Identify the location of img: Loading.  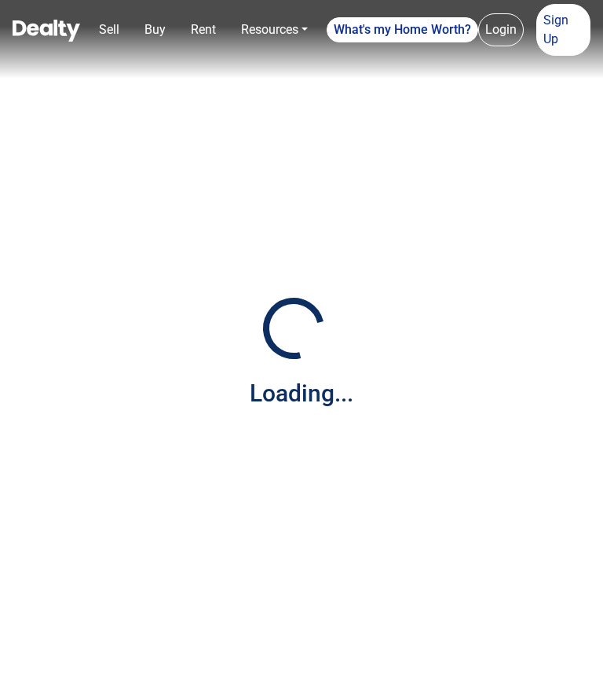
(293, 329).